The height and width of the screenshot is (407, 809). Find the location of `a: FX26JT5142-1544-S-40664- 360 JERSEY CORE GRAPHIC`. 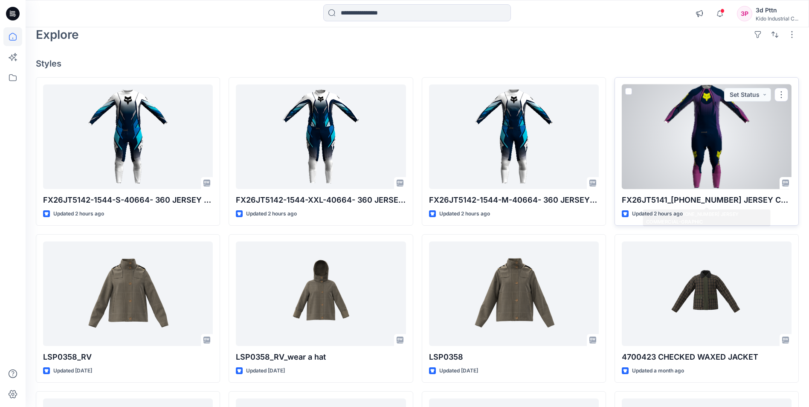

a: FX26JT5142-1544-S-40664- 360 JERSEY CORE GRAPHIC is located at coordinates (128, 136).